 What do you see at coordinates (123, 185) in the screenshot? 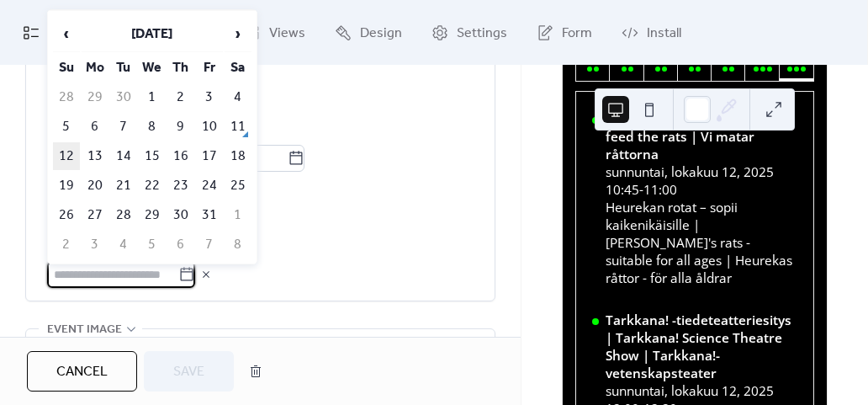
I see `td: 21` at bounding box center [123, 185].